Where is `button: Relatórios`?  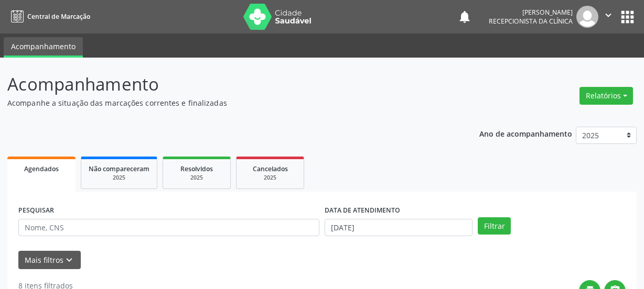
button: Relatórios is located at coordinates (606, 96).